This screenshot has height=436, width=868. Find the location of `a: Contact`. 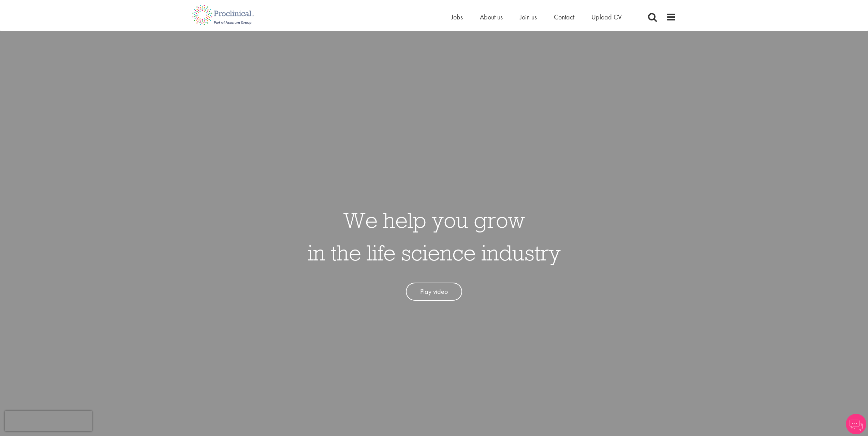

a: Contact is located at coordinates (564, 17).